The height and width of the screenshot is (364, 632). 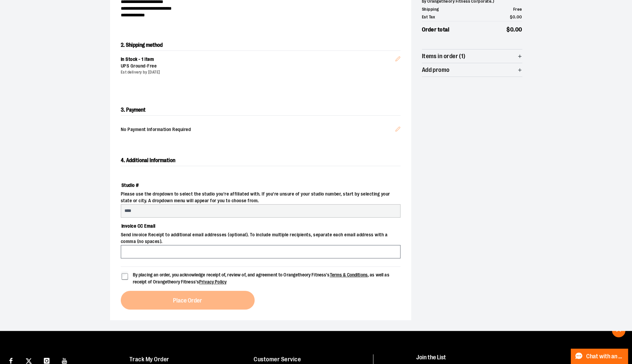 What do you see at coordinates (429, 17) in the screenshot?
I see `span: Est Tax` at bounding box center [429, 17].